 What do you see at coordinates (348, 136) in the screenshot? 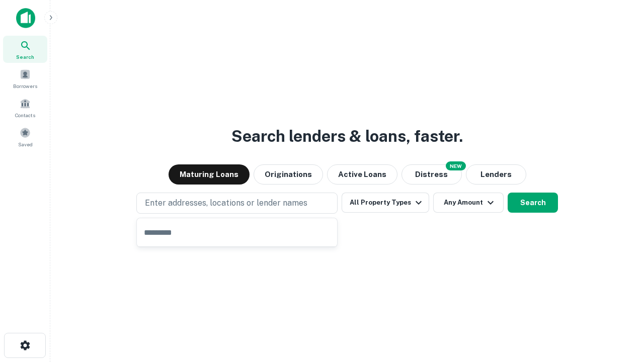
I see `h3: Search lenders & loans, faster.` at bounding box center [348, 136].